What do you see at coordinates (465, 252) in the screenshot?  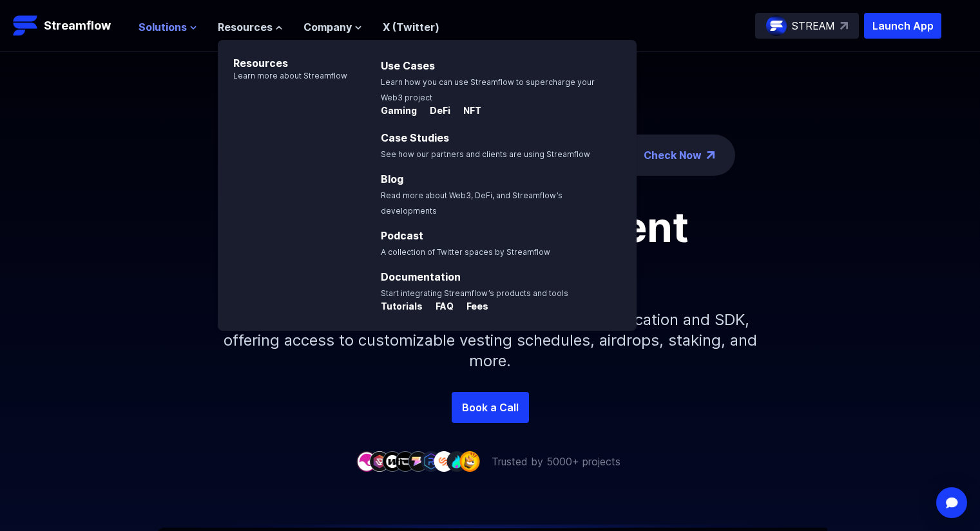 I see `span: A collection of Twitter spaces by Streamflow` at bounding box center [465, 252].